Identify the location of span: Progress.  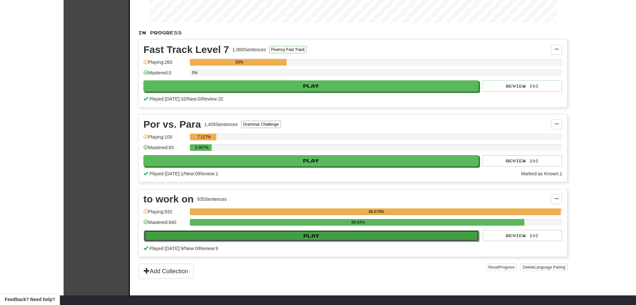
(506, 267).